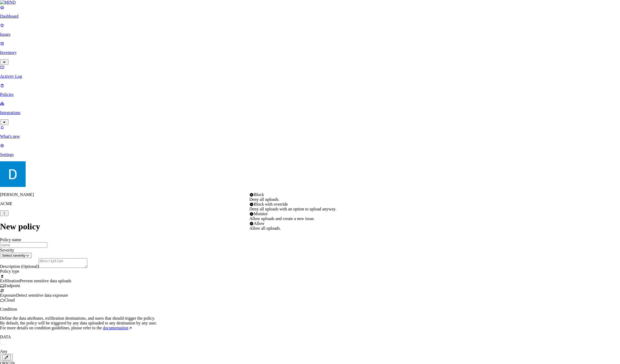 Image resolution: width=620 pixels, height=364 pixels. I want to click on span: Block with override, so click(271, 204).